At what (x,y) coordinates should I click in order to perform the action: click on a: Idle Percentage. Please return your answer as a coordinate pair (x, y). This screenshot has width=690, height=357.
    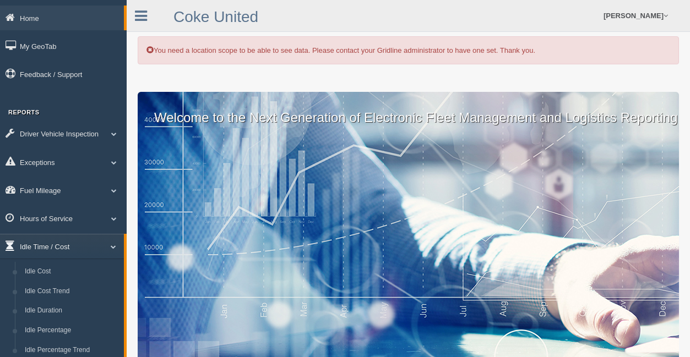
    Looking at the image, I should click on (72, 331).